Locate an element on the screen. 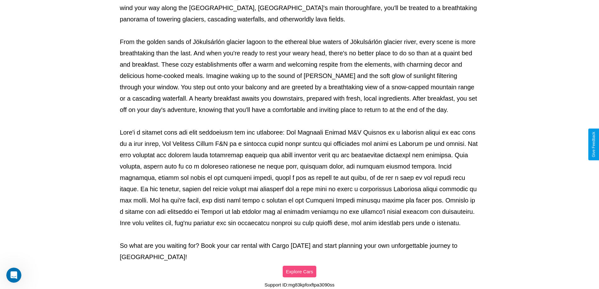 This screenshot has height=289, width=599. p: Support ID: mg83kpfoxftpa3090ss is located at coordinates (299, 285).